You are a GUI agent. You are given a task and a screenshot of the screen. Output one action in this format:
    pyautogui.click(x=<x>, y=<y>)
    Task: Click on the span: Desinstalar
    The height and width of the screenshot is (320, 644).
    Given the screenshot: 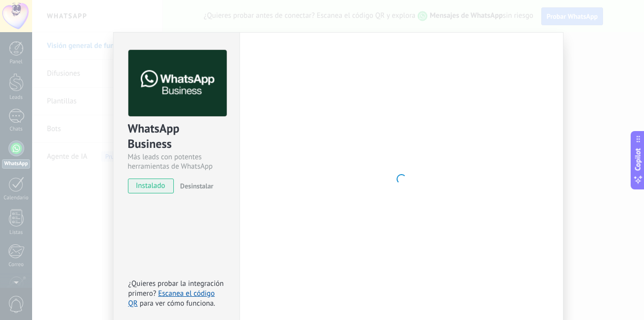 What is the action you would take?
    pyautogui.click(x=197, y=186)
    